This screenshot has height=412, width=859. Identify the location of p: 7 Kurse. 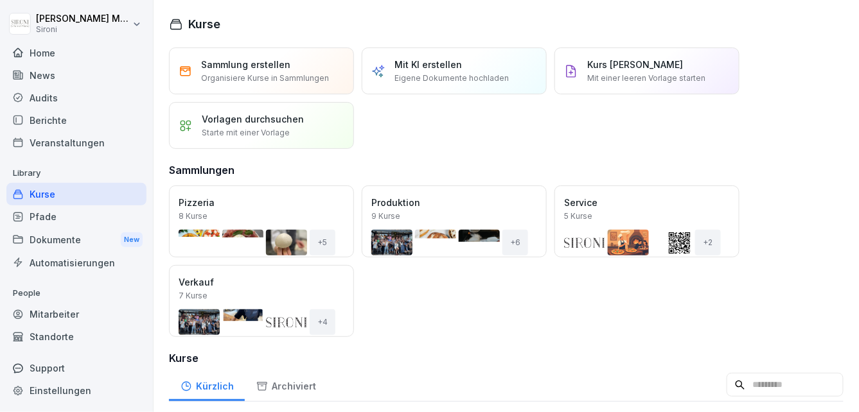
(193, 296).